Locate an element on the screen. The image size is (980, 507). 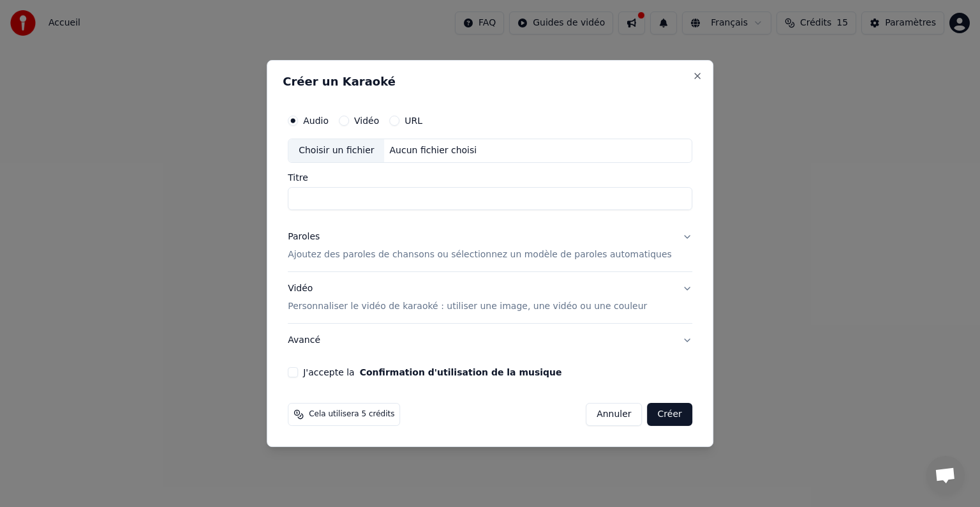
label: J'accepte la is located at coordinates (432, 372).